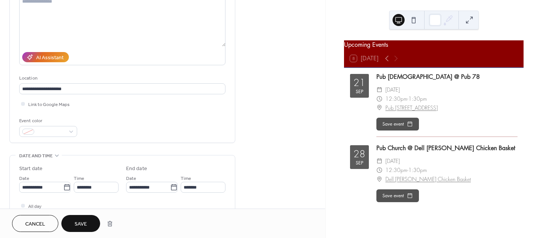 Image resolution: width=542 pixels, height=238 pixels. Describe the element at coordinates (35, 223) in the screenshot. I see `button: Cancel` at that location.